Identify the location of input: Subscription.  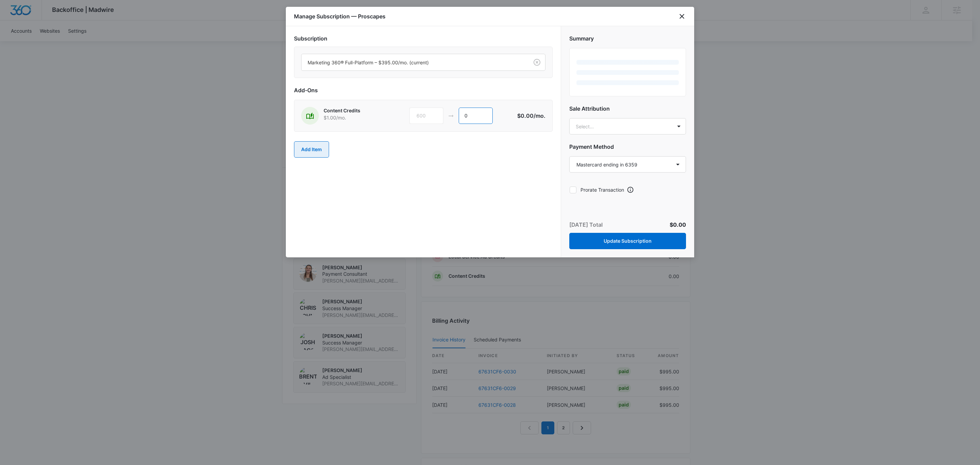
(309, 62).